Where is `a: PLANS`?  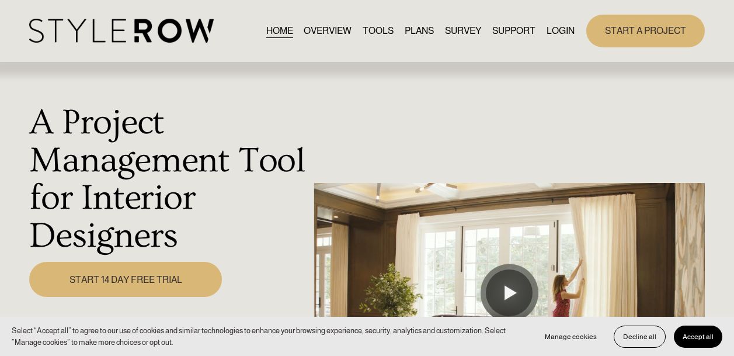 a: PLANS is located at coordinates (419, 30).